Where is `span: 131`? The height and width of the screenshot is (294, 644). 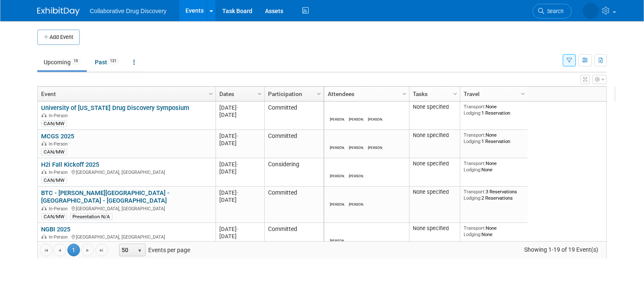
span: 131 is located at coordinates (113, 61).